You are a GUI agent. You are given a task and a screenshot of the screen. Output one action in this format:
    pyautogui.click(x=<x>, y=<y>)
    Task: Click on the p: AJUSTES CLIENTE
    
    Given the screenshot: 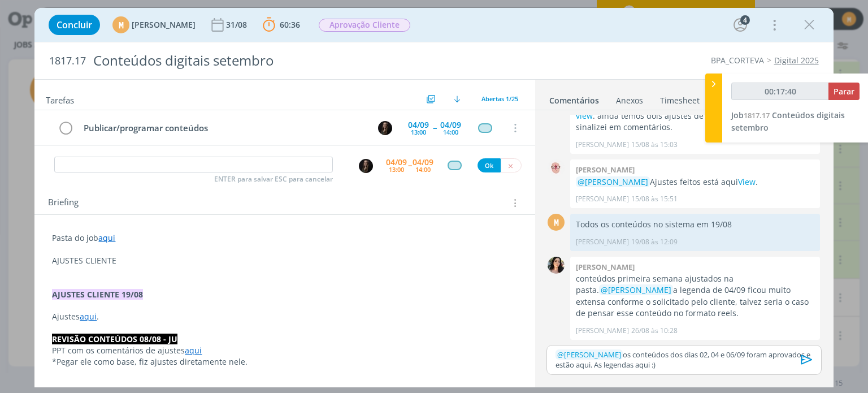 What is the action you would take?
    pyautogui.click(x=285, y=260)
    